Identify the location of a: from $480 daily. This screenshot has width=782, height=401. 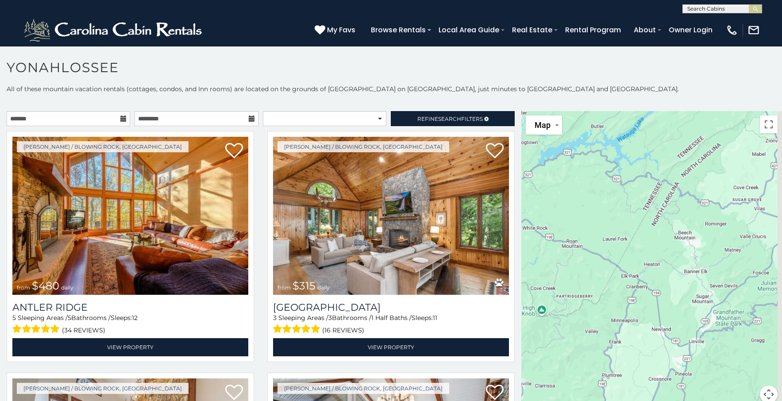
(130, 215).